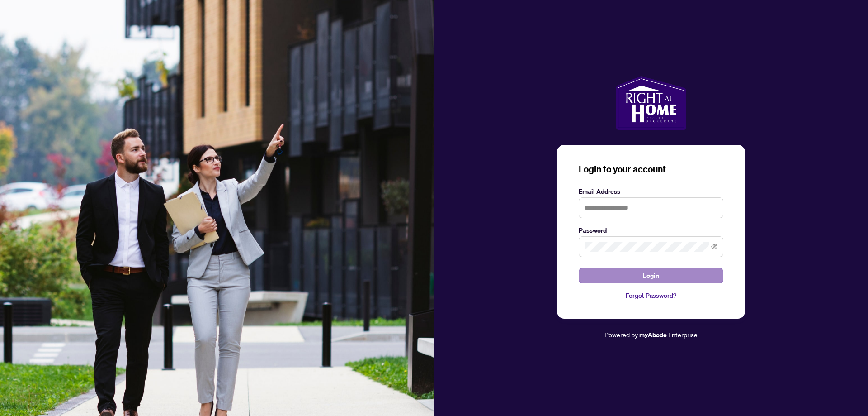 Image resolution: width=868 pixels, height=416 pixels. I want to click on img: ma-logo, so click(651, 103).